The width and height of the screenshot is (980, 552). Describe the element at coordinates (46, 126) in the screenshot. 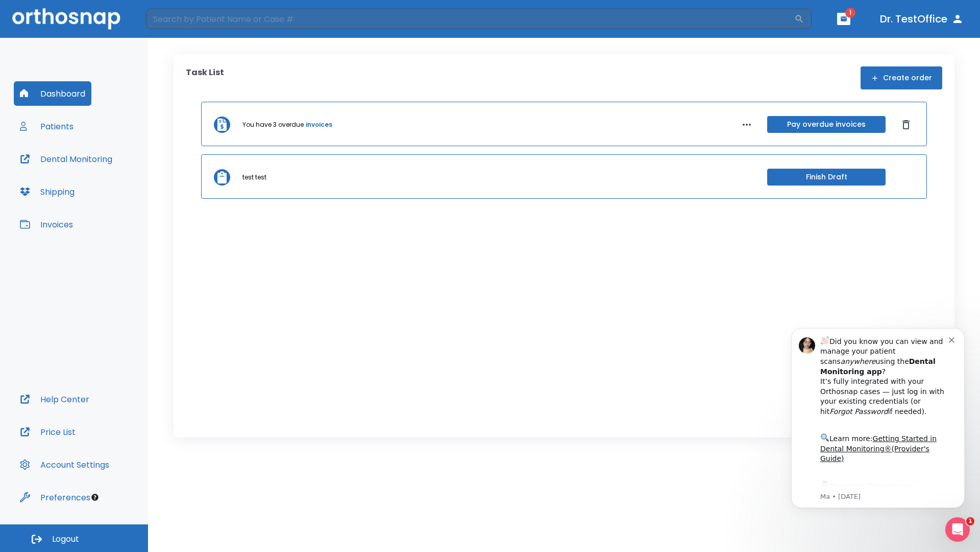

I see `a: Patients` at that location.